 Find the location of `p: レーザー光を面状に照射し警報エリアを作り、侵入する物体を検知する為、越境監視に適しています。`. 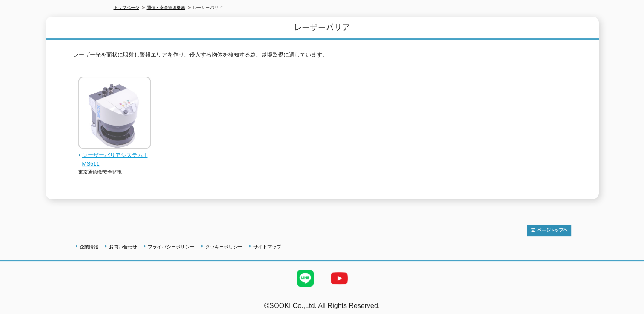

p: レーザー光を面状に照射し警報エリアを作り、侵入する物体を検知する為、越境監視に適しています。 is located at coordinates (322, 57).